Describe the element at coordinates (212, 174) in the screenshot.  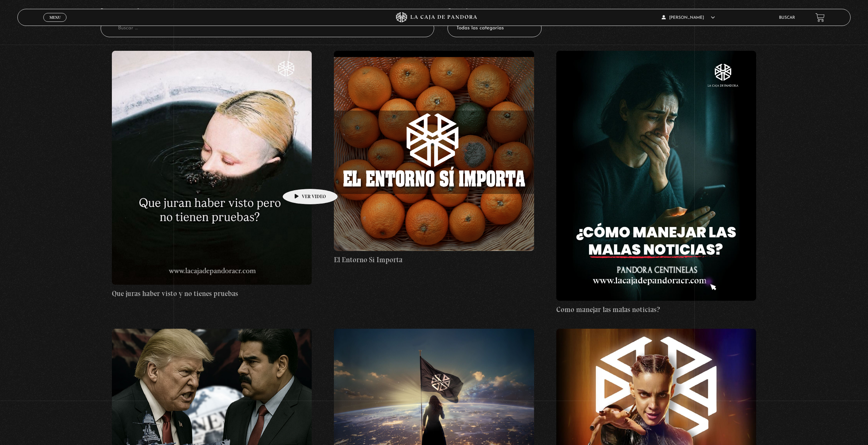
I see `a: Que juras haber visto y no tienes pruebas` at that location.